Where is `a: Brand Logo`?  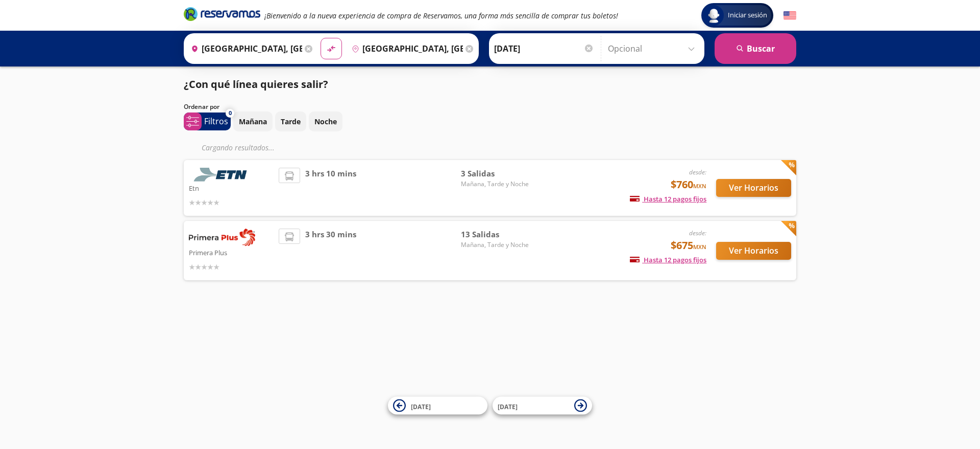 a: Brand Logo is located at coordinates (222, 15).